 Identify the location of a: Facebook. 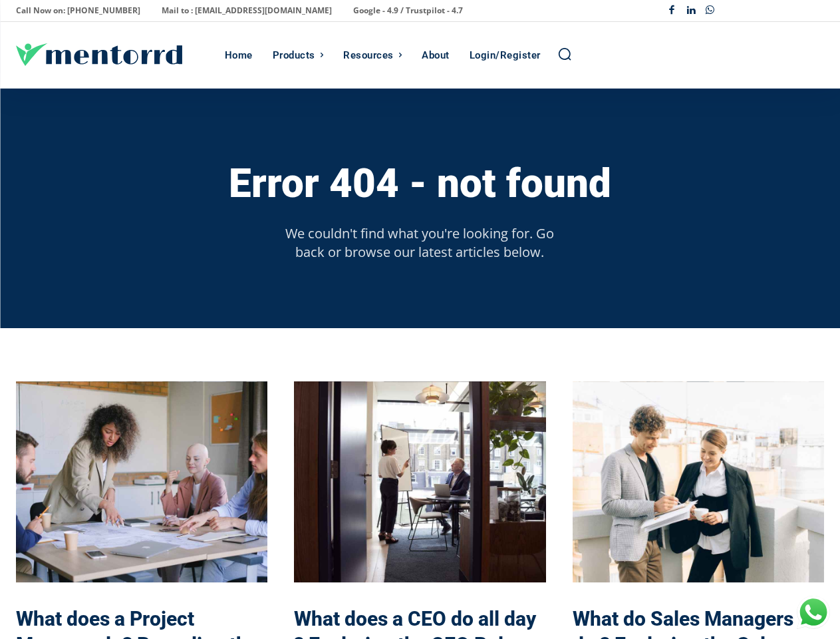
(672, 11).